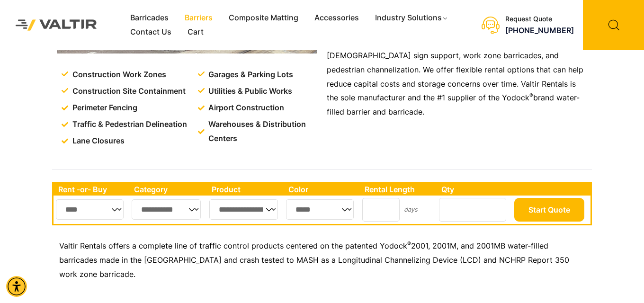  Describe the element at coordinates (399, 190) in the screenshot. I see `th: Rental Length` at that location.